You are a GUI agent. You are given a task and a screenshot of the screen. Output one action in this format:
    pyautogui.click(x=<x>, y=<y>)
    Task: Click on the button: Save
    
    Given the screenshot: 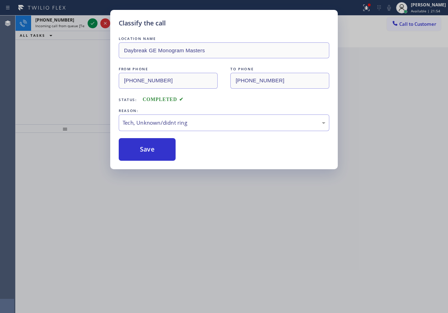 What is the action you would take?
    pyautogui.click(x=147, y=149)
    